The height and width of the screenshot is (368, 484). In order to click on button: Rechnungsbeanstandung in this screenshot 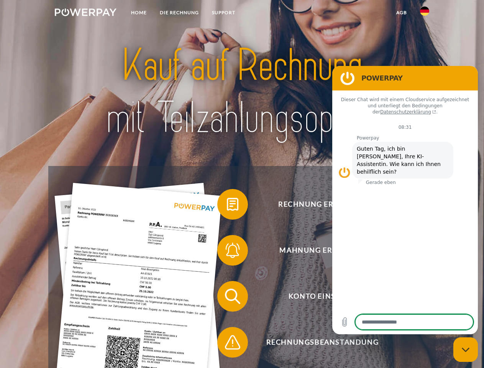, I will do `click(317, 342)`.